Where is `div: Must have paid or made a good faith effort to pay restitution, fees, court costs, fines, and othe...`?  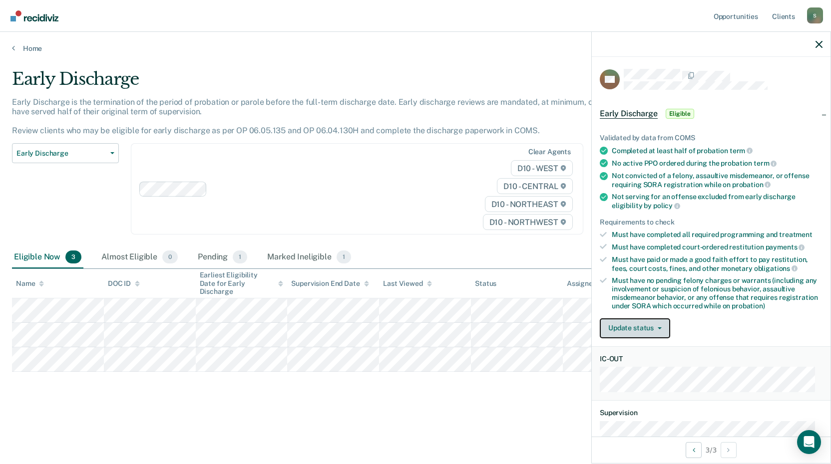 div: Must have paid or made a good faith effort to pay restitution, fees, court costs, fines, and othe... is located at coordinates (717, 264).